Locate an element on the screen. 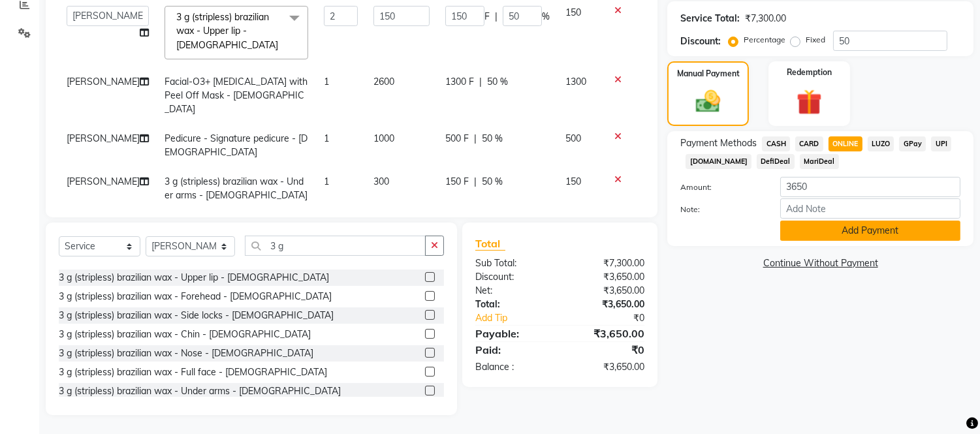 This screenshot has height=434, width=980. span: Payment Methods is located at coordinates (719, 143).